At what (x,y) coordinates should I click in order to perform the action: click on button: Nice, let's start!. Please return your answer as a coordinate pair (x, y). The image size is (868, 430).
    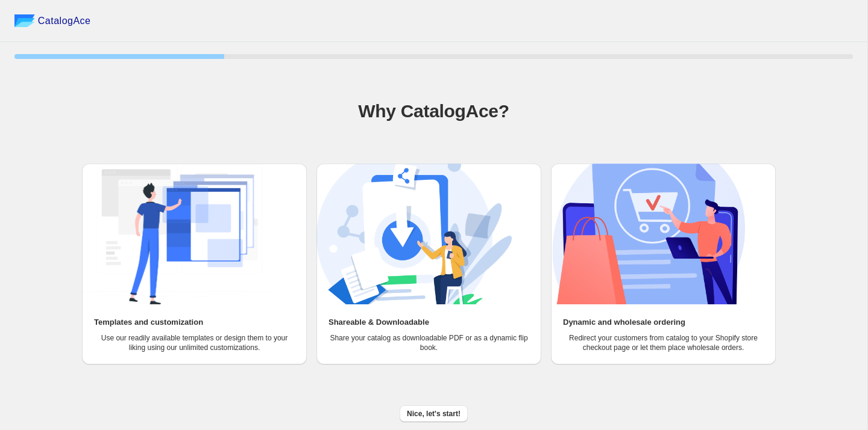
    Looking at the image, I should click on (433, 414).